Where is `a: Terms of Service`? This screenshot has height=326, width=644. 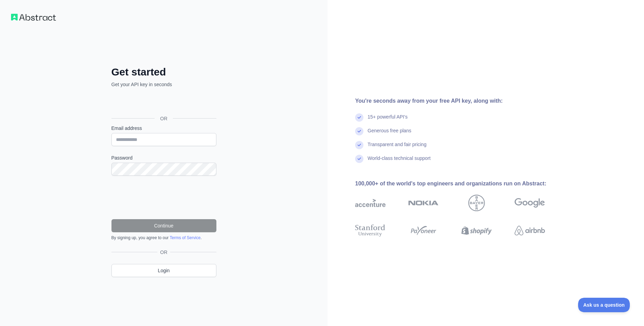
a: Terms of Service is located at coordinates (185, 238).